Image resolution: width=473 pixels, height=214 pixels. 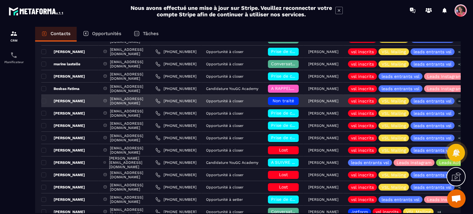 I want to click on p: +5, so click(x=460, y=113).